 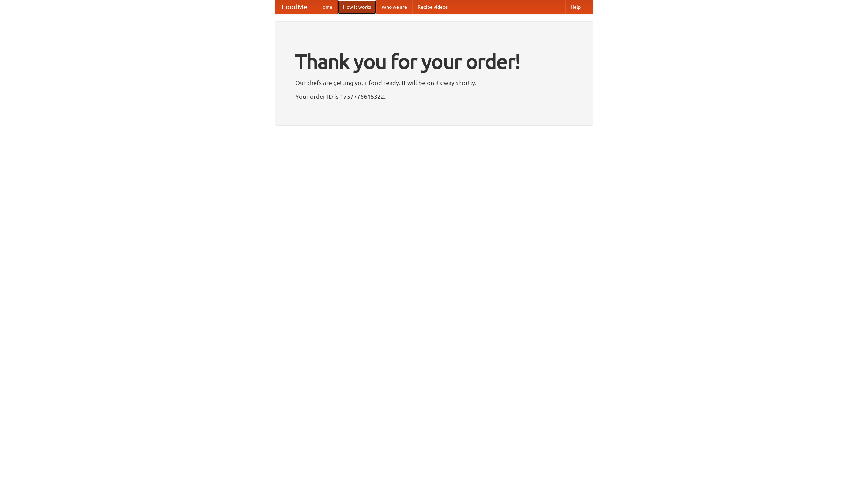 What do you see at coordinates (294, 7) in the screenshot?
I see `a: FoodMe` at bounding box center [294, 7].